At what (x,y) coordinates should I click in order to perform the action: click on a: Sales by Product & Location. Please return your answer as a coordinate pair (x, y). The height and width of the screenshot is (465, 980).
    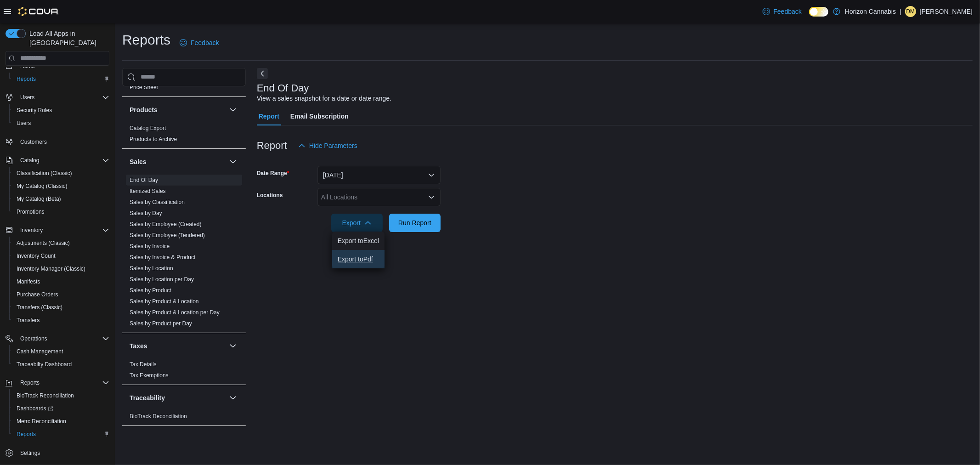
    Looking at the image, I should click on (164, 301).